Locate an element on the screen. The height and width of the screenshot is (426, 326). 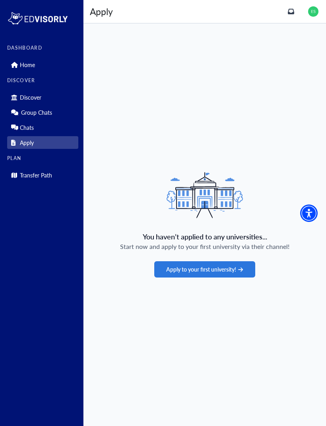
div: Group Chats is located at coordinates (42, 112).